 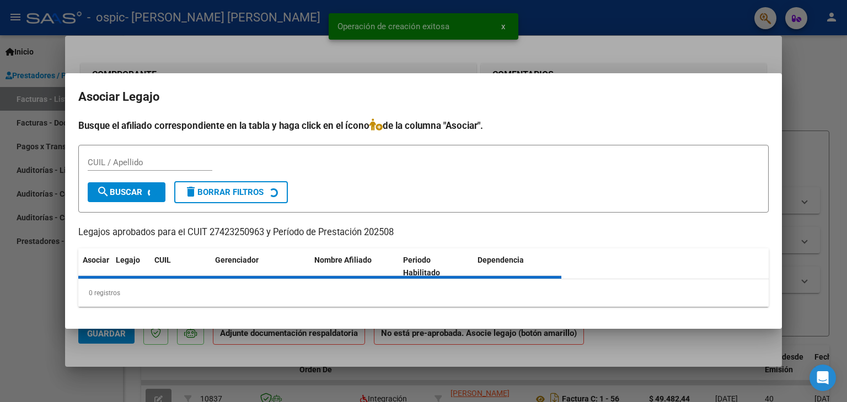 What do you see at coordinates (191, 192) in the screenshot?
I see `mat-icon: delete` at bounding box center [191, 192].